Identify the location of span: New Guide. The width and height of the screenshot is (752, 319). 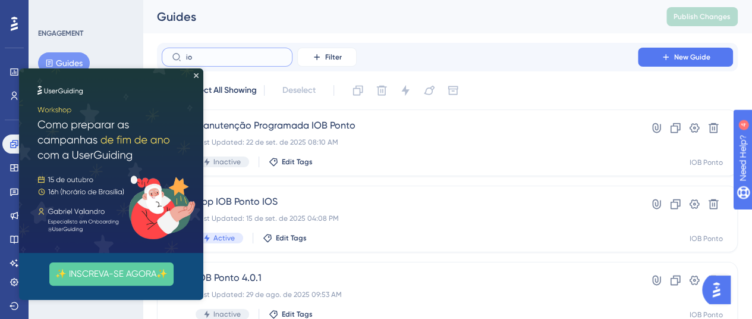
(692, 57).